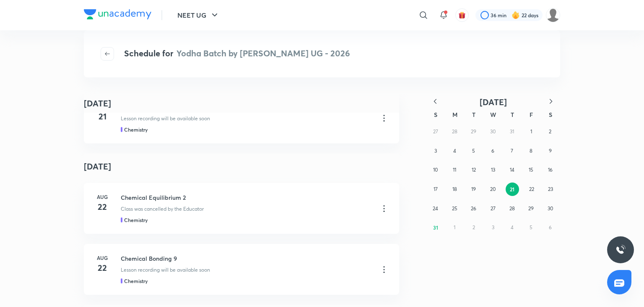 The height and width of the screenshot is (307, 644). I want to click on button: August 20, 2025, so click(494, 189).